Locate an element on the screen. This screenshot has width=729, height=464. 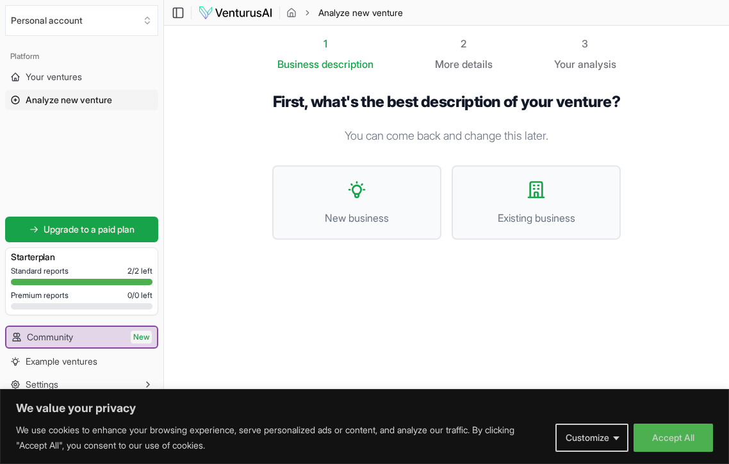
p: We use cookies to enhance your browsing experience, serve personalized ads or content, and analyz... is located at coordinates (280, 437).